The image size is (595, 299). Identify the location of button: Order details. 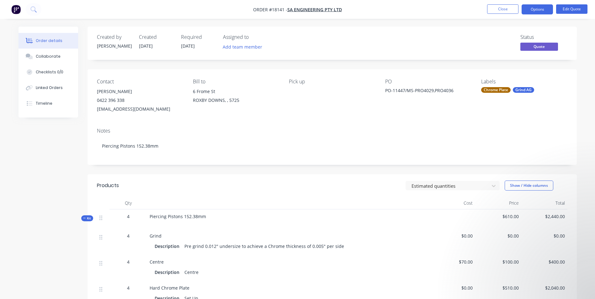
(48, 41).